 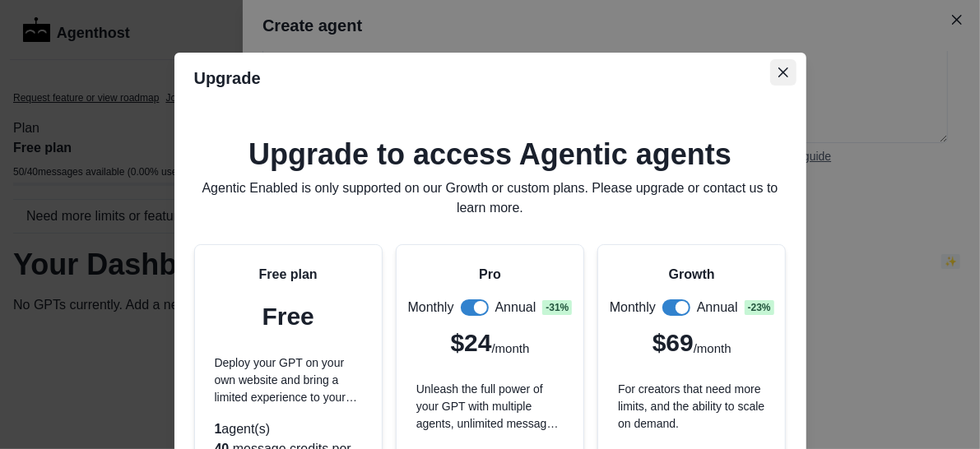 What do you see at coordinates (490, 79) in the screenshot?
I see `header: Upgrade` at bounding box center [490, 79].